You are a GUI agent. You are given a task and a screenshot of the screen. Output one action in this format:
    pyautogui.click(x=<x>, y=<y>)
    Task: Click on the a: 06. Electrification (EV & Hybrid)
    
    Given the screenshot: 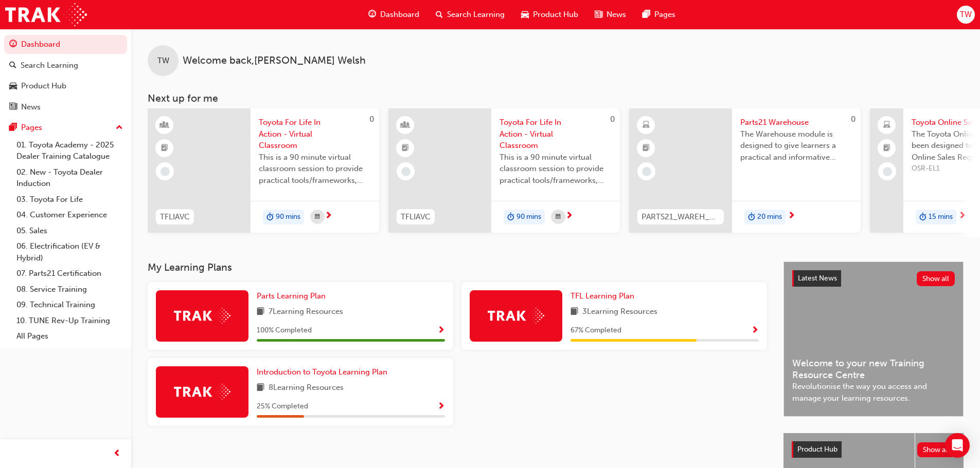 What is the action you would take?
    pyautogui.click(x=70, y=252)
    